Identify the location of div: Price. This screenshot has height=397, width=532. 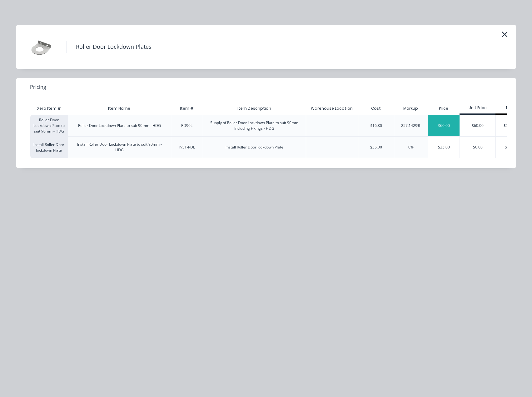
(444, 109).